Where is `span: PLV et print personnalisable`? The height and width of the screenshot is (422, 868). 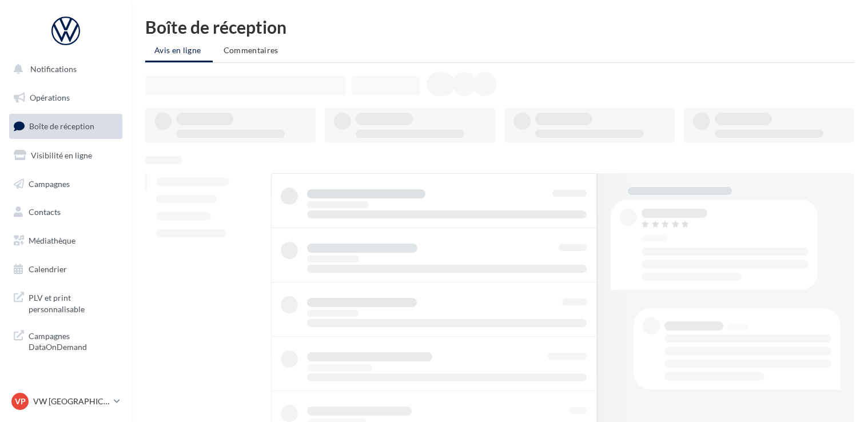
span: PLV et print personnalisable is located at coordinates (73, 302).